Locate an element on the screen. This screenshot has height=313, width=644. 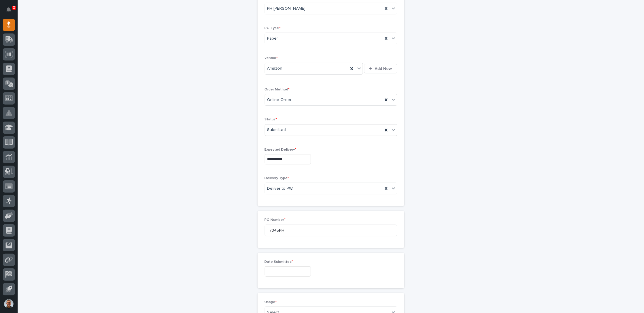
span: Submitted is located at coordinates (277, 130).